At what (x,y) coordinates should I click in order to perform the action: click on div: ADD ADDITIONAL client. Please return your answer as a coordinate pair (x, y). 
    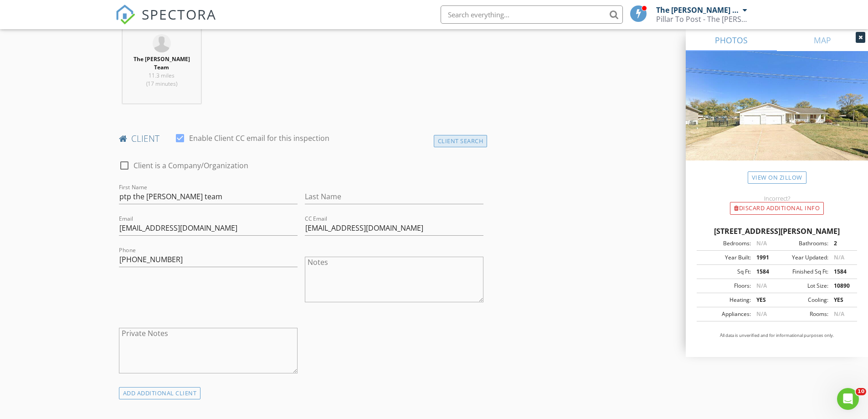
    Looking at the image, I should click on (160, 392).